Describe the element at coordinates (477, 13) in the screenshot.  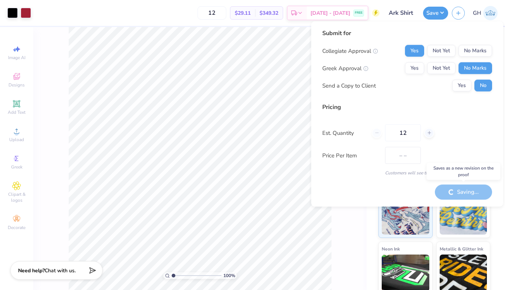
I see `span: GH` at that location.